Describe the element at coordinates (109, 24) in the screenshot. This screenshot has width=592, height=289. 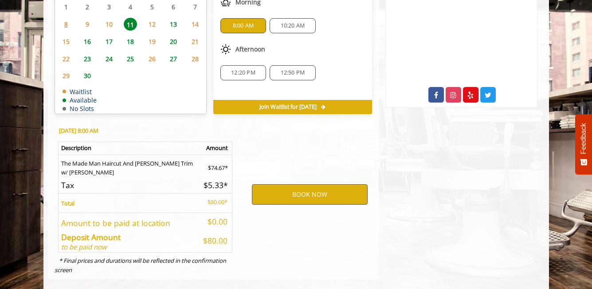
I see `td: Select day10` at that location.